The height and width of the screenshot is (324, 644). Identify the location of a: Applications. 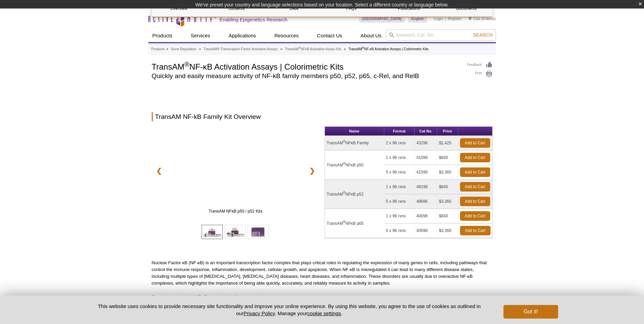
(242, 36).